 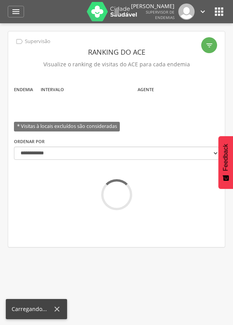 What do you see at coordinates (160, 15) in the screenshot?
I see `span: Supervisor de Endemias` at bounding box center [160, 15].